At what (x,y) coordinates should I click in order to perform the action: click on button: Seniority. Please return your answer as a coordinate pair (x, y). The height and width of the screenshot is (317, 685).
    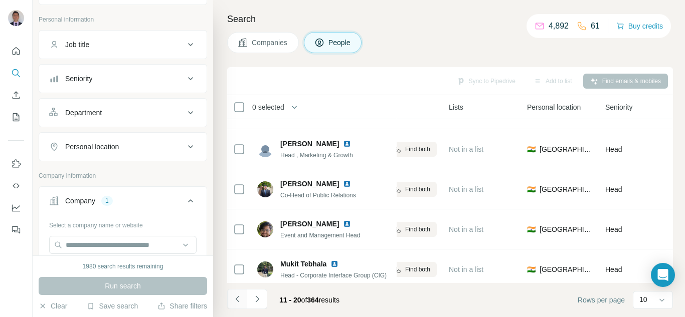
    Looking at the image, I should click on (123, 79).